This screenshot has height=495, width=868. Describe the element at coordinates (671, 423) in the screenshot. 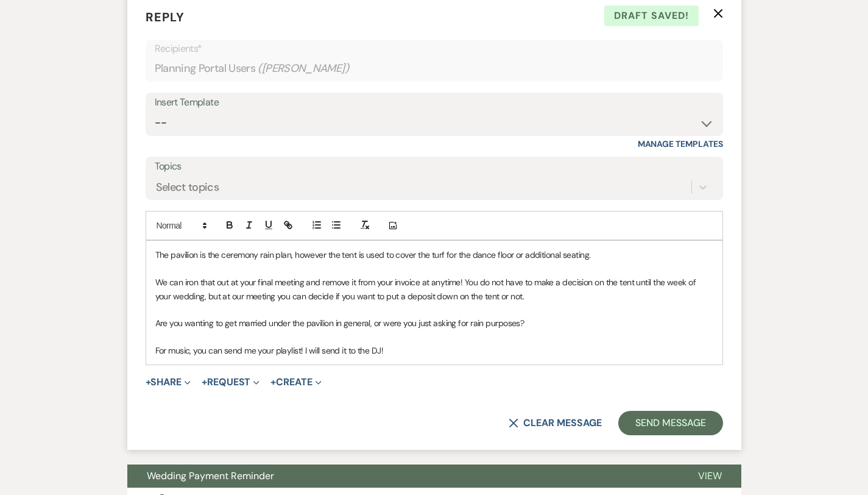

I see `button: Send Message` at that location.